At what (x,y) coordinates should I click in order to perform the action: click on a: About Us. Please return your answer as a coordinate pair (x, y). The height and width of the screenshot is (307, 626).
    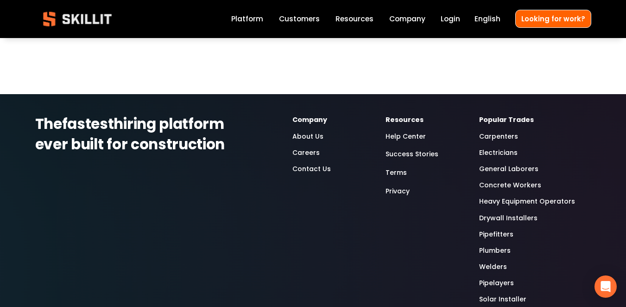
    Looking at the image, I should click on (308, 136).